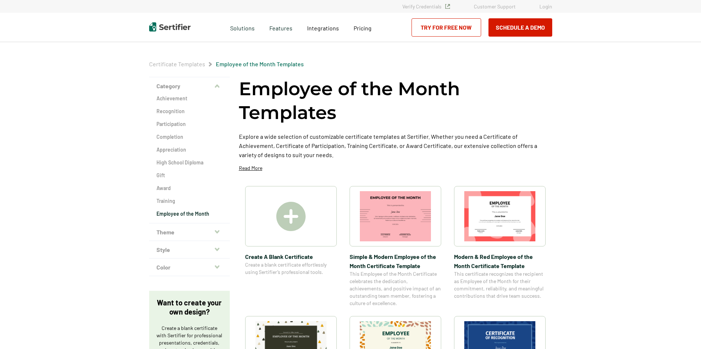 Image resolution: width=701 pixels, height=349 pixels. What do you see at coordinates (189, 124) in the screenshot?
I see `h2: Participation` at bounding box center [189, 124].